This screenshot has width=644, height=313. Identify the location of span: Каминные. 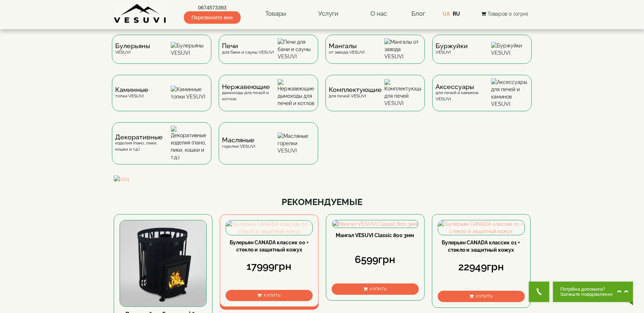
(132, 90).